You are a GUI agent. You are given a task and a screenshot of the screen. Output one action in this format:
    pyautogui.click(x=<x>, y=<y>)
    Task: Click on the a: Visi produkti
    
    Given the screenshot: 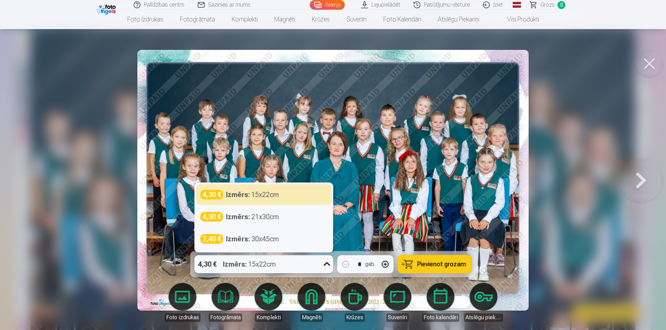 What is the action you would take?
    pyautogui.click(x=517, y=19)
    